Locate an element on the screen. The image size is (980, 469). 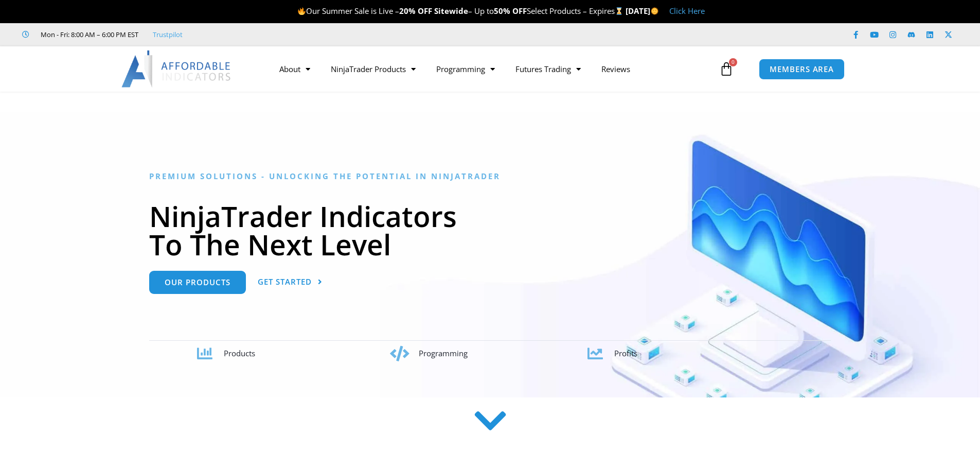
a: NinjaTrader Products is located at coordinates (373, 69).